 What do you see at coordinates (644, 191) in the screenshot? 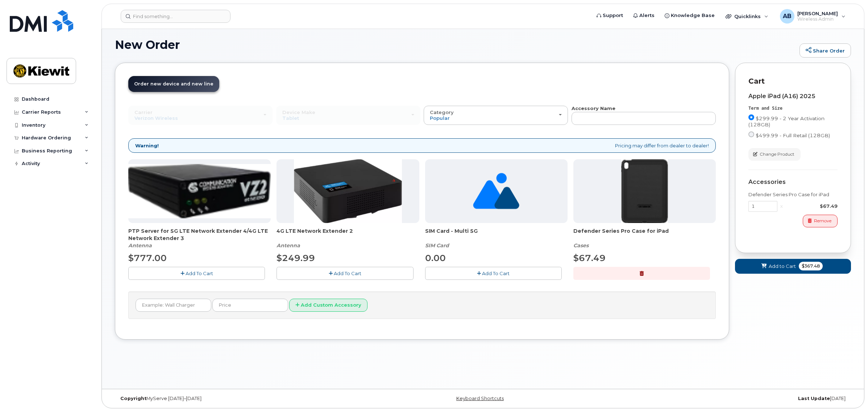
I see `img: defenderipad10thgen.png` at bounding box center [644, 191].